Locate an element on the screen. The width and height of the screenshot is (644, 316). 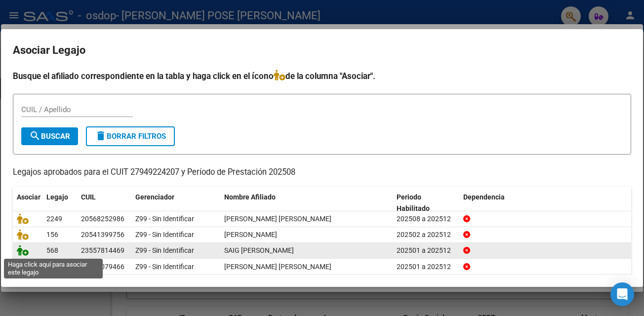
span: 2249 is located at coordinates (54, 219).